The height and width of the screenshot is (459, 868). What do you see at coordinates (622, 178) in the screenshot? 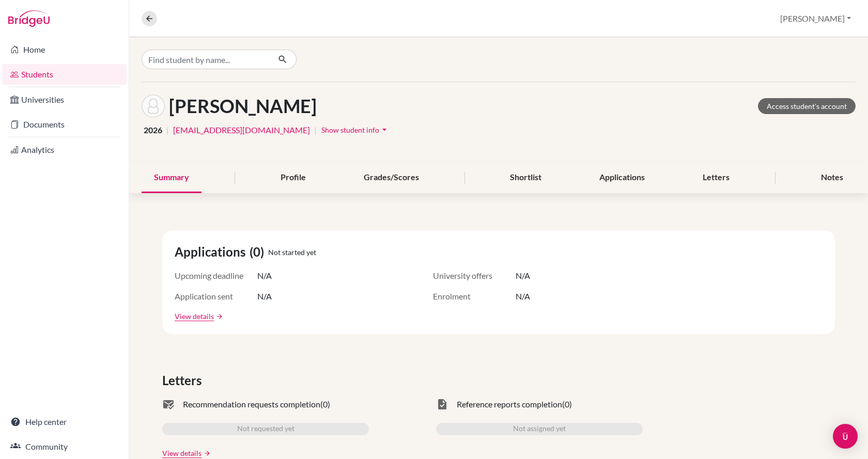
I see `div: Applications` at bounding box center [622, 178].